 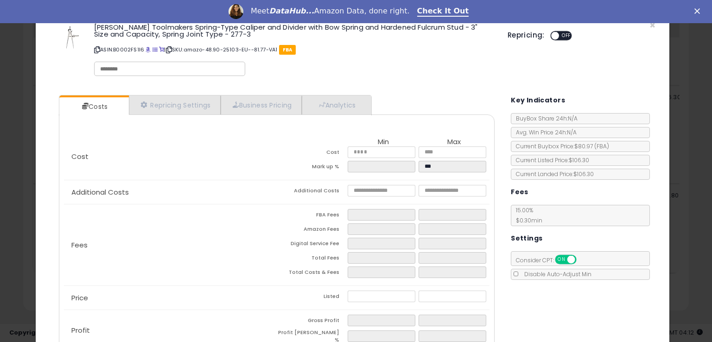 I want to click on div: Meet Amazon Data, done right., so click(x=330, y=11).